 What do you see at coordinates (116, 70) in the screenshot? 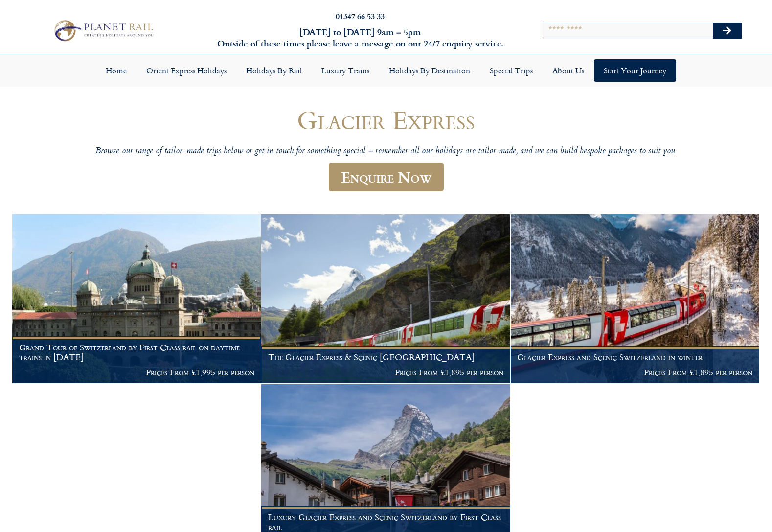
I see `a: Home` at bounding box center [116, 70].